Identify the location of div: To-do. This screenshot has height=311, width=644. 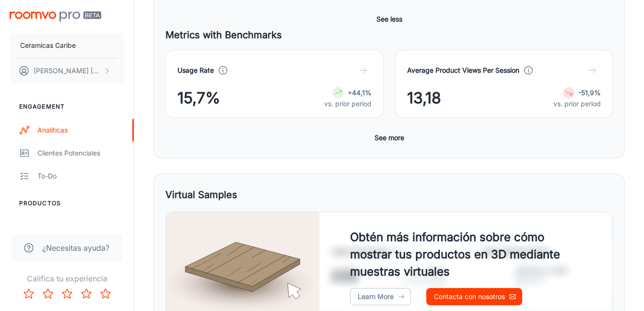
(80, 176).